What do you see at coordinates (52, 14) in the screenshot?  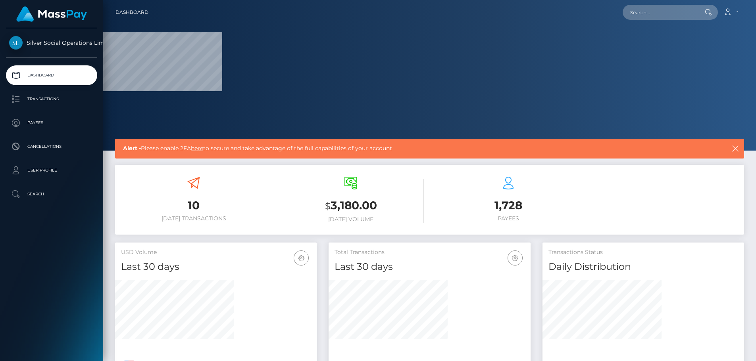 I see `img: MassPay Logo` at bounding box center [52, 14].